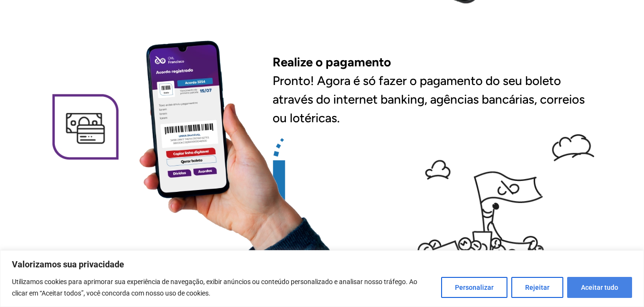 This screenshot has height=307, width=644. What do you see at coordinates (433, 90) in the screenshot?
I see `p: Pronto! Agora é só fazer o pagamento do seu boleto através do internet banking, agências bancária...` at bounding box center [433, 90].